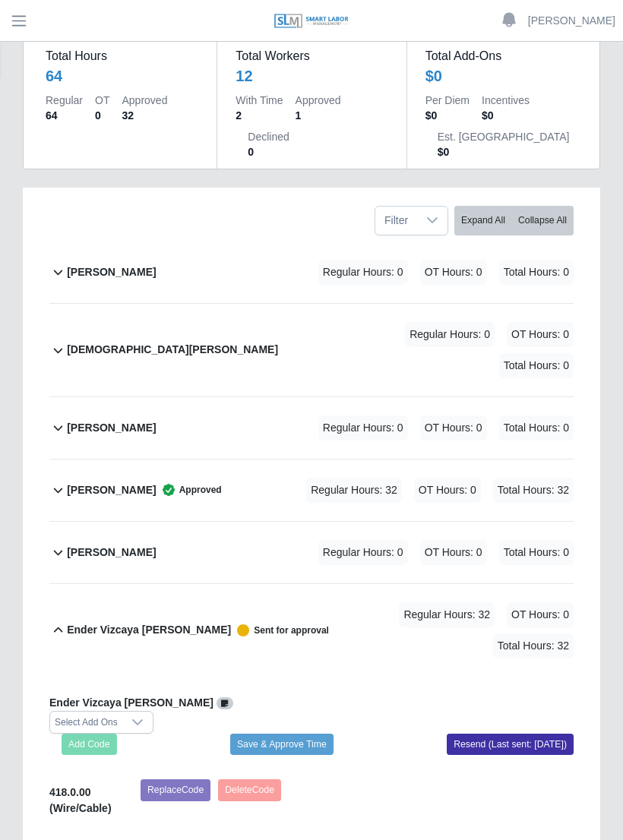  What do you see at coordinates (543, 220) in the screenshot?
I see `button: Collapse All` at bounding box center [543, 220].